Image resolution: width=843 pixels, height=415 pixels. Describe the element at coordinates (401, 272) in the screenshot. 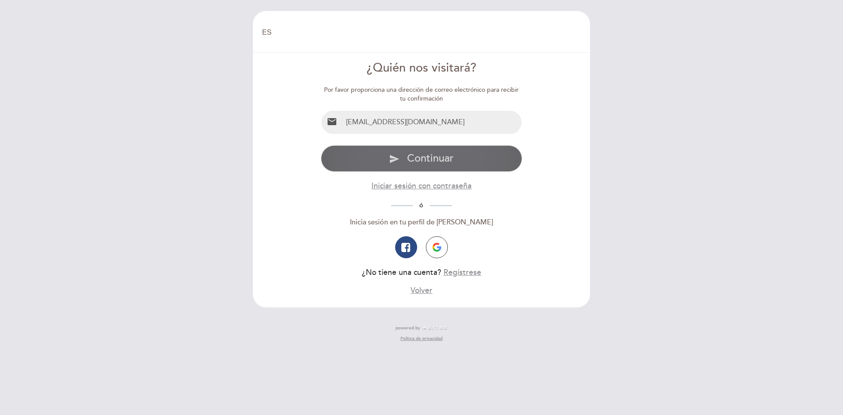

I see `span: ¿No tiene una cuenta?` at that location.